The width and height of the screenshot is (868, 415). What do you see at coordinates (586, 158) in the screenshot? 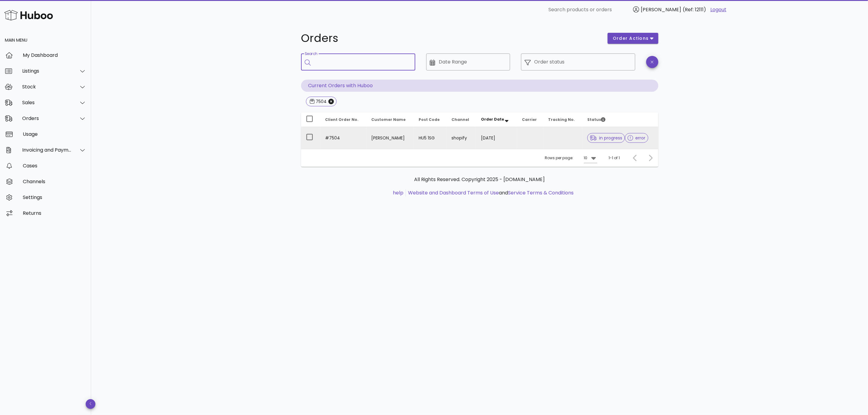
I see `div: 10` at bounding box center [586, 158].